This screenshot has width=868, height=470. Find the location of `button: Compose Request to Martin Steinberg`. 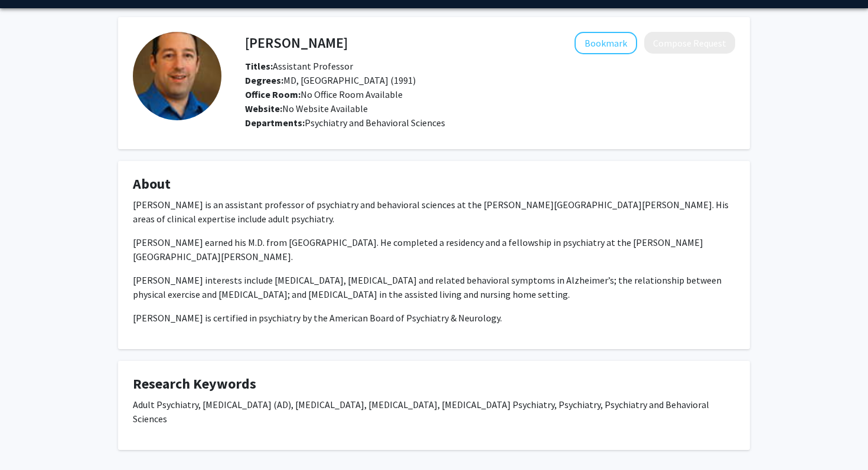

button: Compose Request to Martin Steinberg is located at coordinates (690, 43).